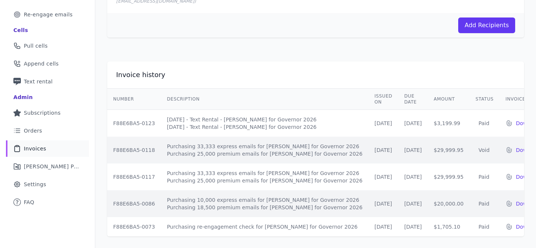 The height and width of the screenshot is (248, 536). I want to click on td: $1,705.10, so click(449, 227).